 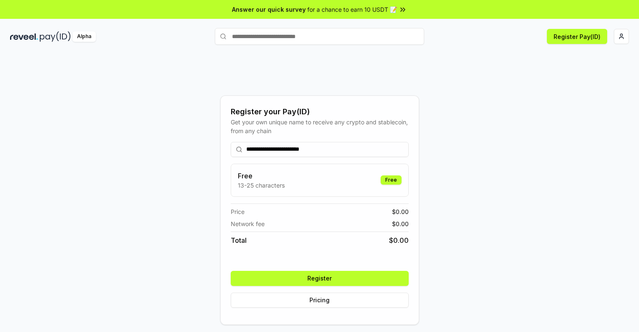 I want to click on img: reveel_dark, so click(x=24, y=36).